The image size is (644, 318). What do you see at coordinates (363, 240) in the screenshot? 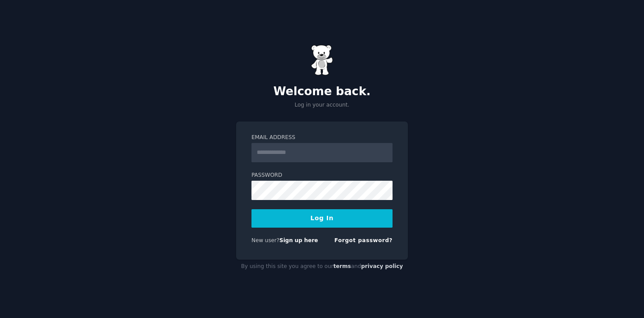
I see `a: Forgot password?` at bounding box center [363, 240].